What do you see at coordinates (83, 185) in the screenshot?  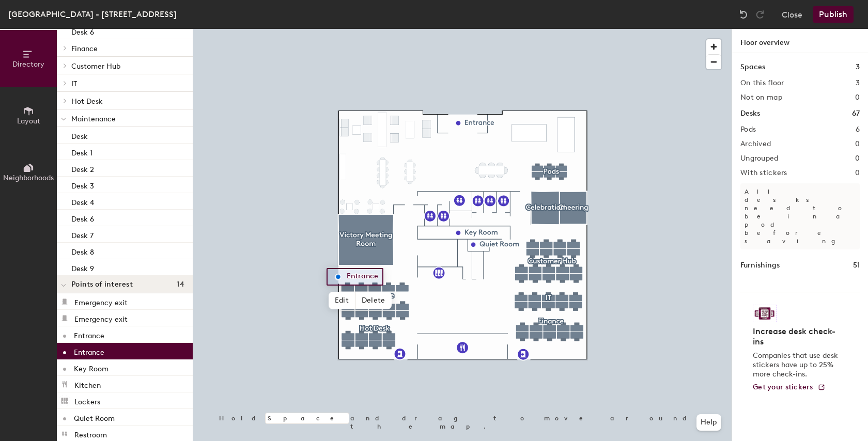 I see `p: Desk 3` at bounding box center [83, 185].